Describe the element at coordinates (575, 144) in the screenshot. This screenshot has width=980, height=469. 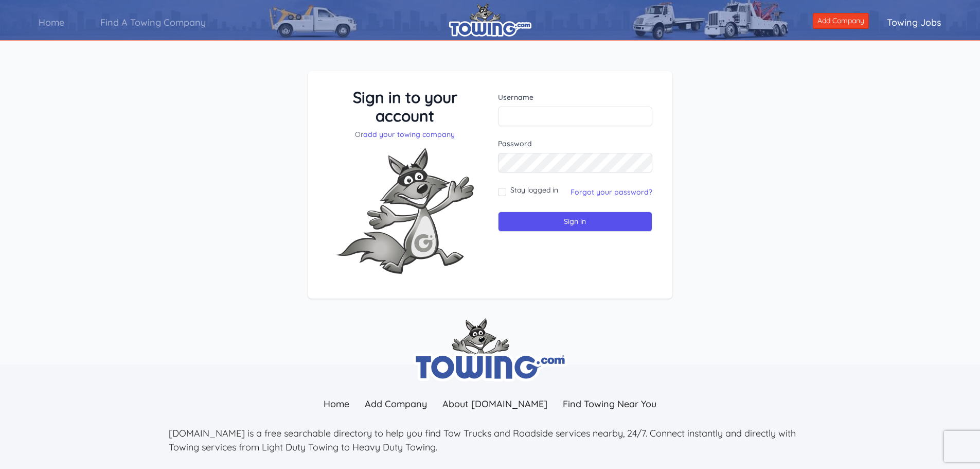
I see `label: Password` at that location.